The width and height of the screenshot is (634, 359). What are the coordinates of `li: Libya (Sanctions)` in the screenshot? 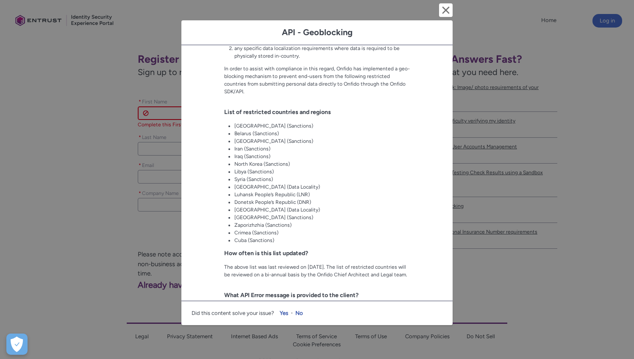 It's located at (322, 172).